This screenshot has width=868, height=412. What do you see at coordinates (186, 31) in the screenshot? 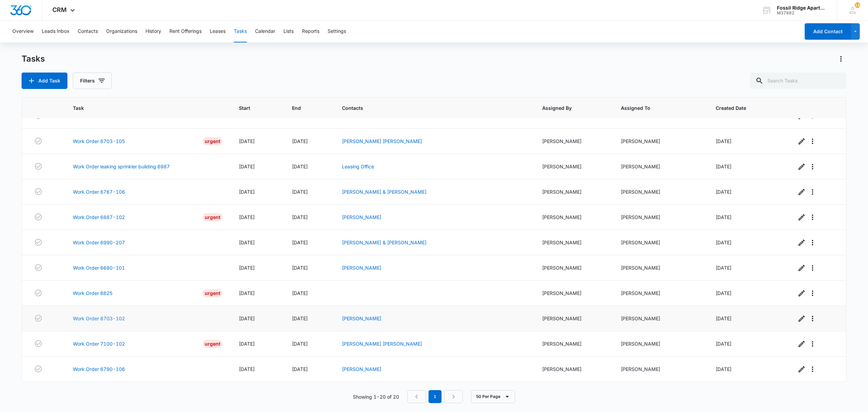
I see `button: Rent Offerings` at bounding box center [186, 31].